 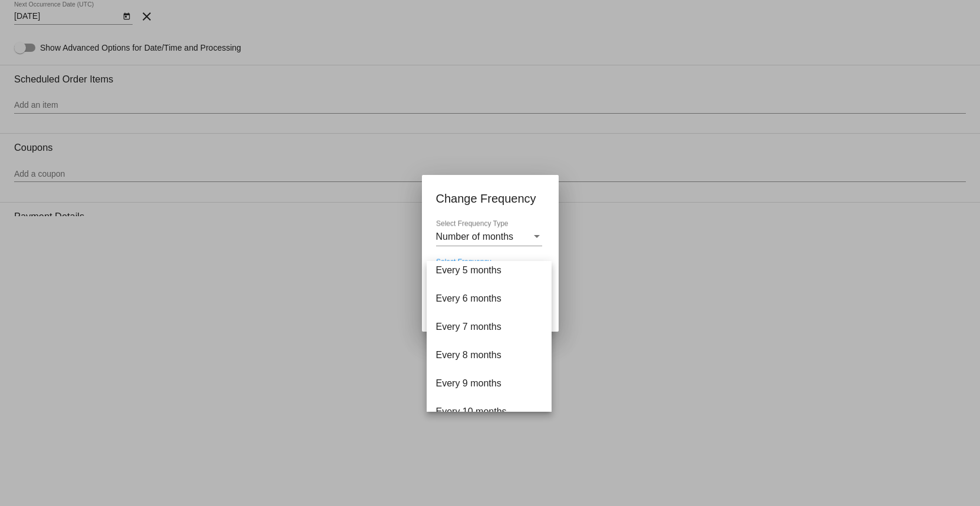 What do you see at coordinates (489, 299) in the screenshot?
I see `span: Every 6 months` at bounding box center [489, 299].